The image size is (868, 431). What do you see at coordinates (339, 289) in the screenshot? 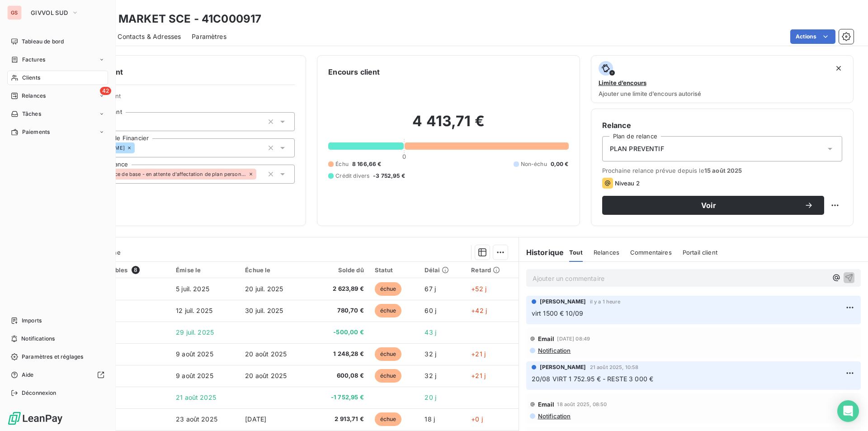
I see `span: 2 623,89 €` at bounding box center [339, 289].